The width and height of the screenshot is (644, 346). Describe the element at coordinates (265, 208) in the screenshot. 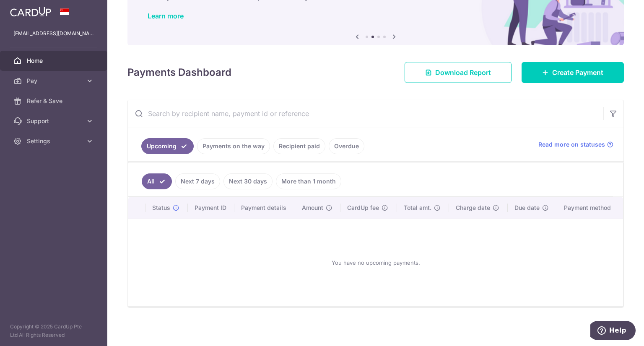

I see `th: Payment details` at that location.